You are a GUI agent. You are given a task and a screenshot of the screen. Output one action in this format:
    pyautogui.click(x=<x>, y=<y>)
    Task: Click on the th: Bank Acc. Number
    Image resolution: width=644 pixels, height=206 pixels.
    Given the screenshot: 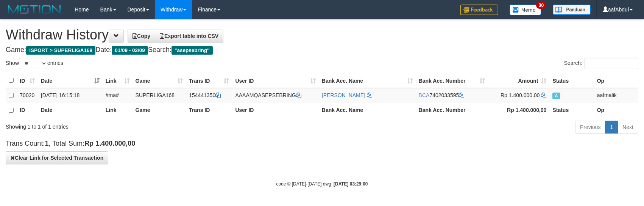 What is the action you would take?
    pyautogui.click(x=452, y=110)
    